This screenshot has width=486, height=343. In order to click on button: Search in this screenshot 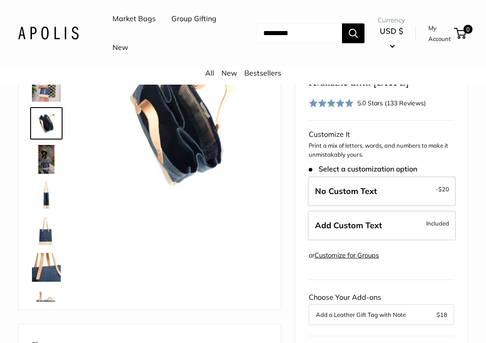, I will do `click(353, 33)`.